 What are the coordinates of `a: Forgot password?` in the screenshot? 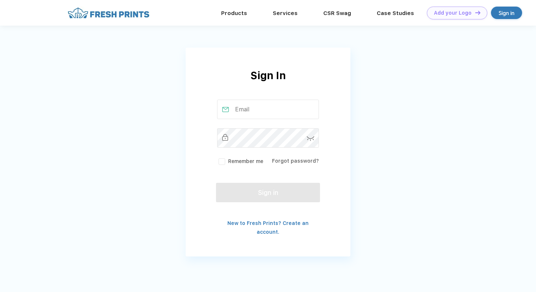 It's located at (295, 161).